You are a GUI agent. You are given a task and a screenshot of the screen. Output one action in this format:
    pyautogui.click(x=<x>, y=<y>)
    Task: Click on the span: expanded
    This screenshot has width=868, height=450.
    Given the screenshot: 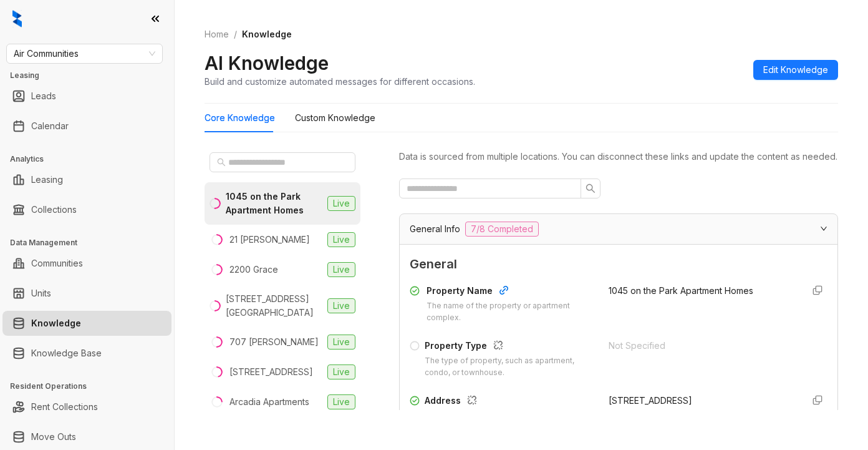 What is the action you would take?
    pyautogui.click(x=824, y=229)
    